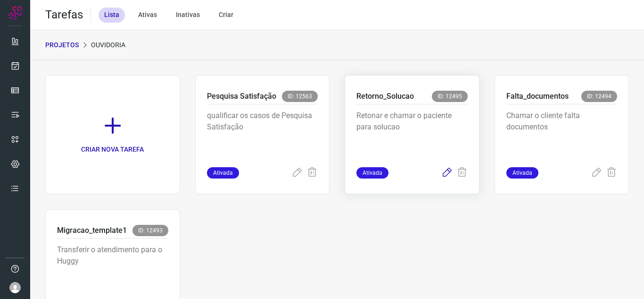  What do you see at coordinates (385, 96) in the screenshot?
I see `p: Retorno_Solucao` at bounding box center [385, 96].